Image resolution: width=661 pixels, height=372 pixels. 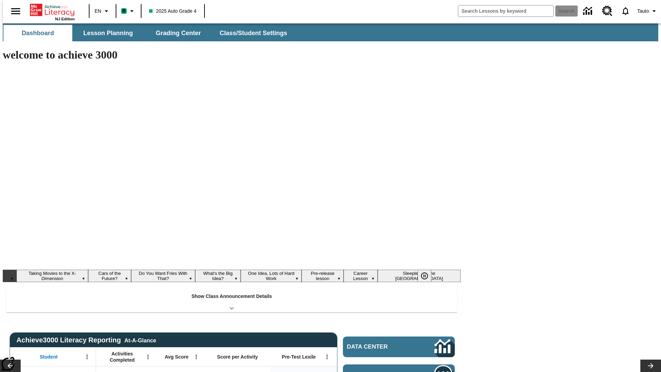 What do you see at coordinates (322, 276) in the screenshot?
I see `button: Slide 6 Pre-release lesson` at bounding box center [322, 276].